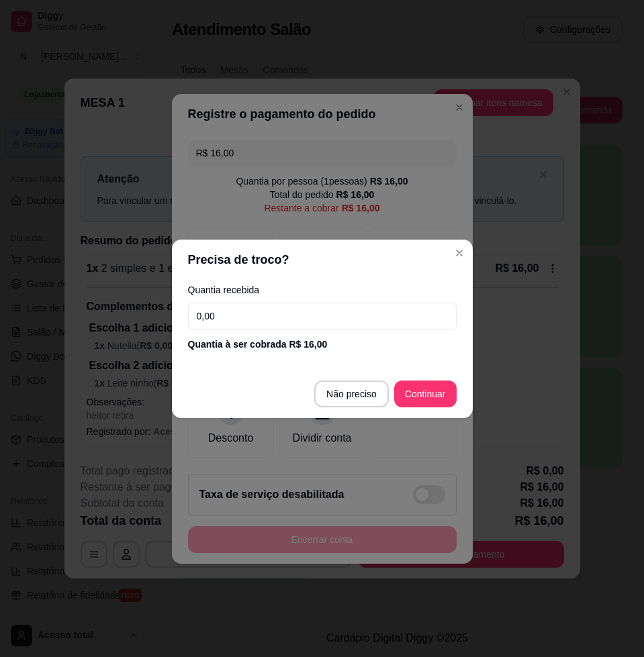  What do you see at coordinates (459, 253) in the screenshot?
I see `button: Close` at bounding box center [459, 253].